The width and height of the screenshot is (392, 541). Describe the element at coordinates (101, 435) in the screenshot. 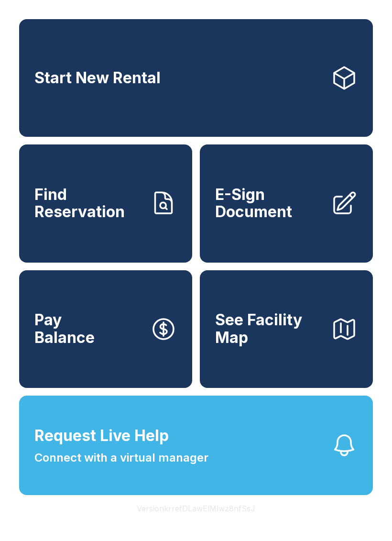

I see `span: Request Live Help` at that location.